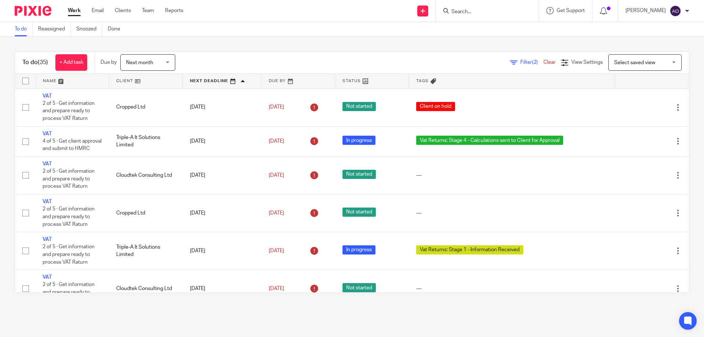 This screenshot has width=704, height=337. What do you see at coordinates (484, 12) in the screenshot?
I see `input: Search` at bounding box center [484, 12].